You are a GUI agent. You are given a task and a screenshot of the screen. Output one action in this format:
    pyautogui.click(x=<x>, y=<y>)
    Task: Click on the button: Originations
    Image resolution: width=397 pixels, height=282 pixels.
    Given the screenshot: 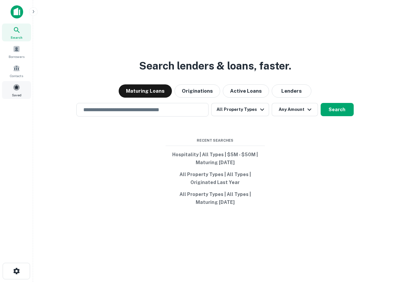 What is the action you would take?
    pyautogui.click(x=197, y=91)
    